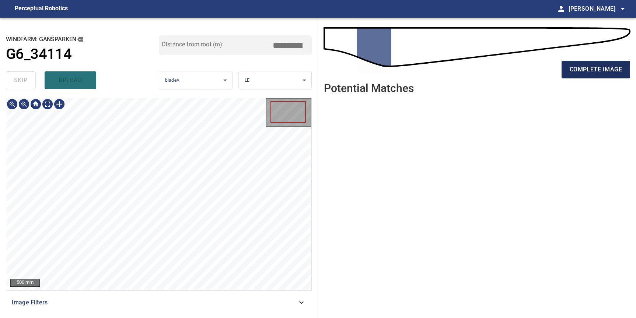  What do you see at coordinates (82, 54) in the screenshot?
I see `a: G6_34114` at bounding box center [82, 54].